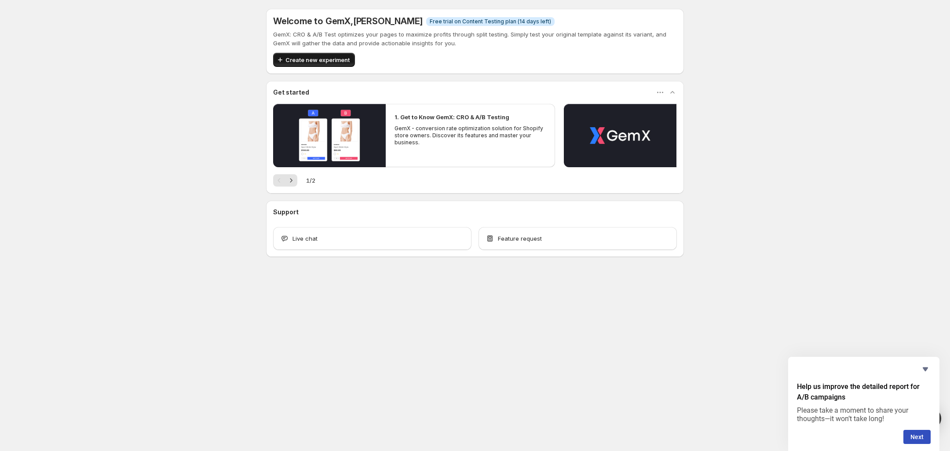  I want to click on h5: Welcome to GemX, so click(348, 21).